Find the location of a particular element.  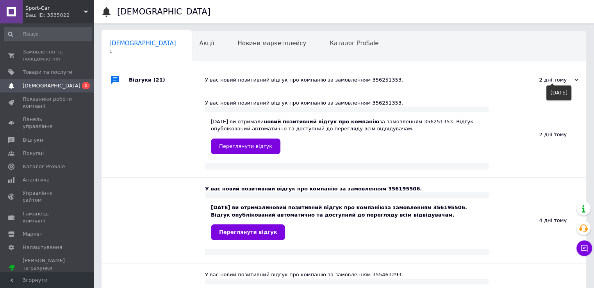

span: Новини маркетплейсу is located at coordinates (272, 43).